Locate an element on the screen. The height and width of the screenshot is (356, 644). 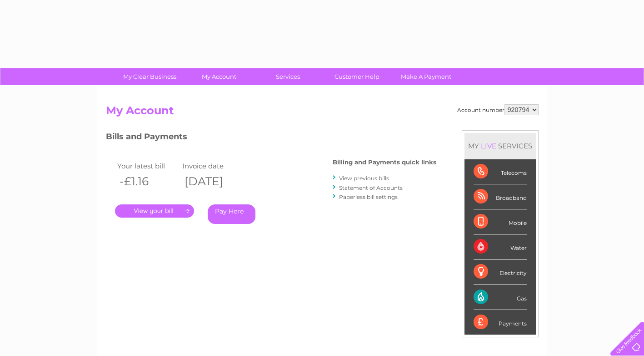
div: Telecoms is located at coordinates (500, 172).